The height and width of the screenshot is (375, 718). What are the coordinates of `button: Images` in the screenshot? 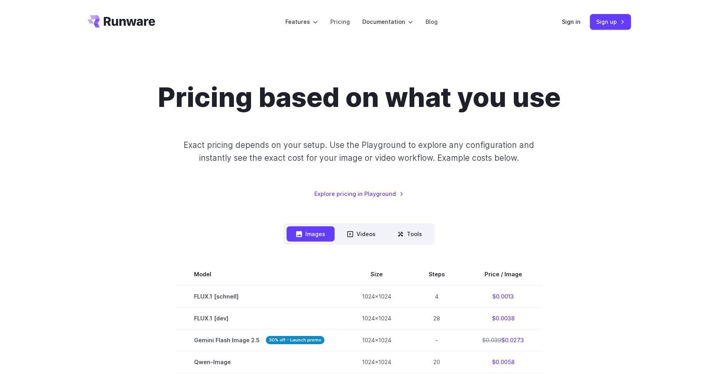 It's located at (310, 234).